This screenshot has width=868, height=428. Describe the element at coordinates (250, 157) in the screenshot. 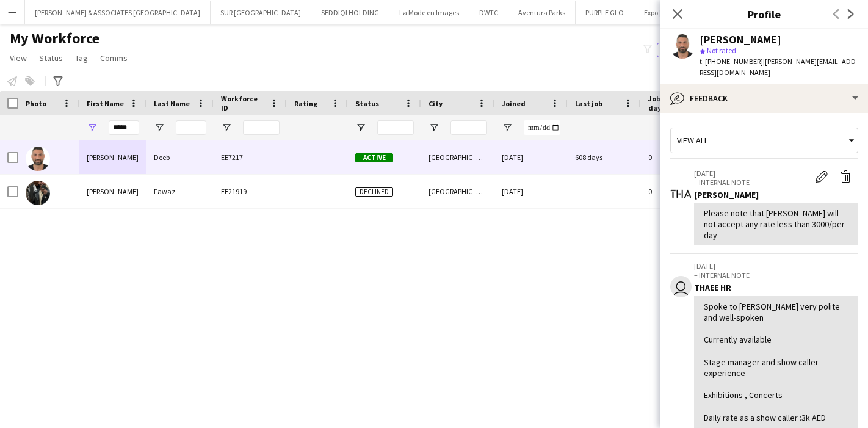

I see `div: EE7217` at that location.